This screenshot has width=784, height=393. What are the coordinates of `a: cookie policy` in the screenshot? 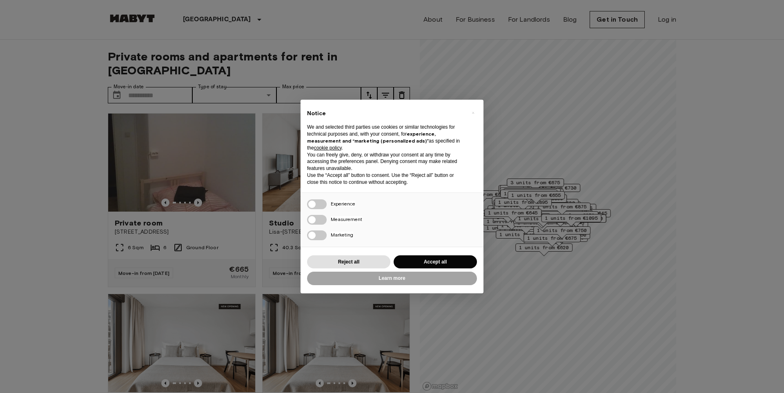 It's located at (328, 148).